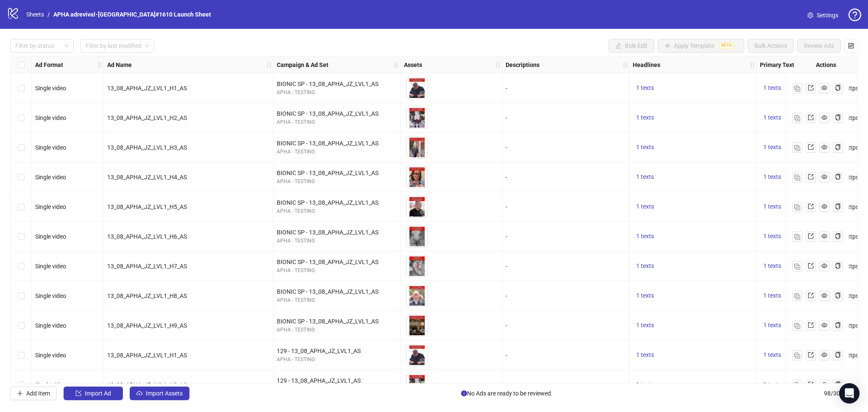  Describe the element at coordinates (35, 14) in the screenshot. I see `a: Sheets` at that location.